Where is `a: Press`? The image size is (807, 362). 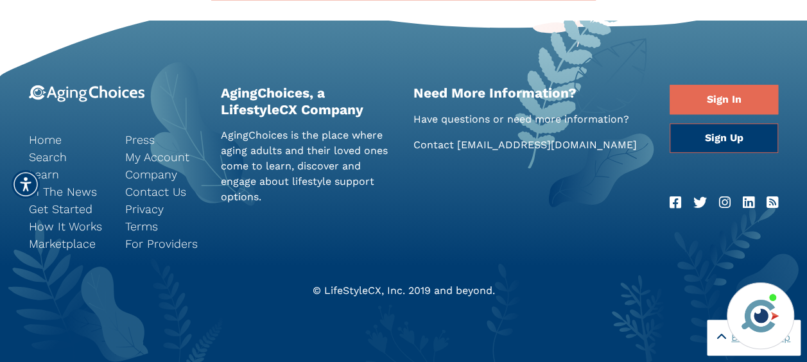
a: Press is located at coordinates (164, 139).